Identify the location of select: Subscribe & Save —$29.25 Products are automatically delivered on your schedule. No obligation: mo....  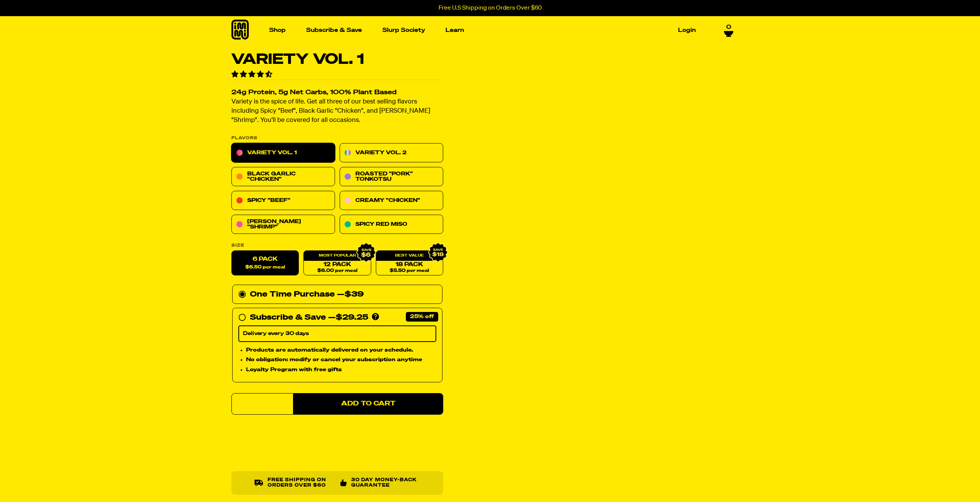
(337, 334).